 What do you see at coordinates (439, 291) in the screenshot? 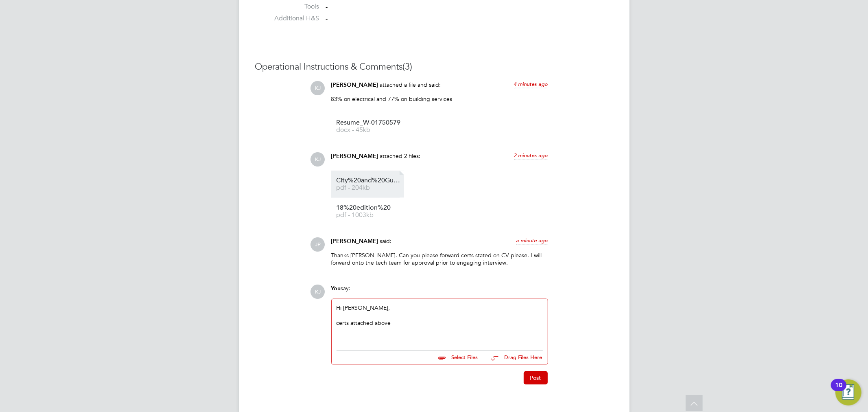
I see `div: say:` at bounding box center [439, 291].